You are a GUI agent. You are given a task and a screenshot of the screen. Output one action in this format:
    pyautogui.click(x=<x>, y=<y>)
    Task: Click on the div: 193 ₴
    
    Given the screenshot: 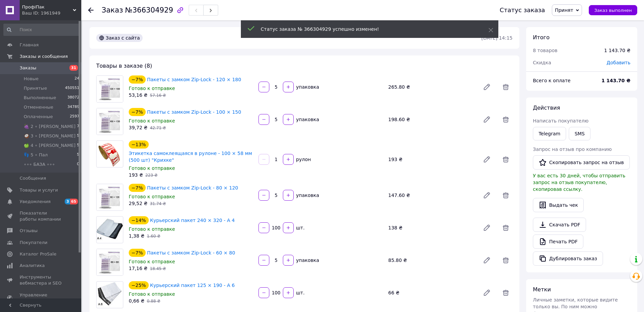 What is the action you would take?
    pyautogui.click(x=432, y=160)
    